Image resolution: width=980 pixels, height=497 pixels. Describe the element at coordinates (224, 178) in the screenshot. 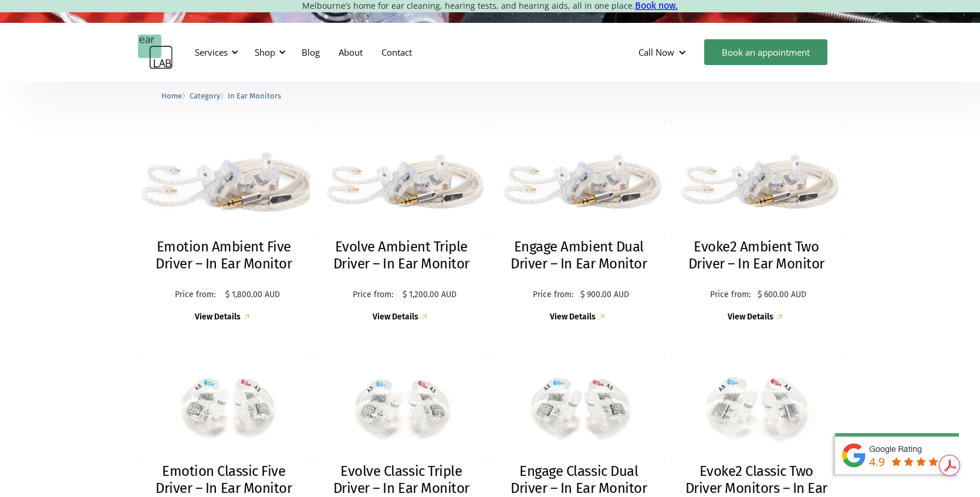

I see `img: Emotion Ambient Five Driver – In Ear Monitor` at that location.